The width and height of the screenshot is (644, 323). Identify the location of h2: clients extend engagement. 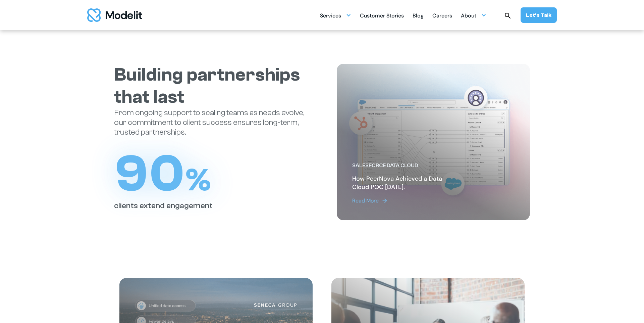
(163, 206).